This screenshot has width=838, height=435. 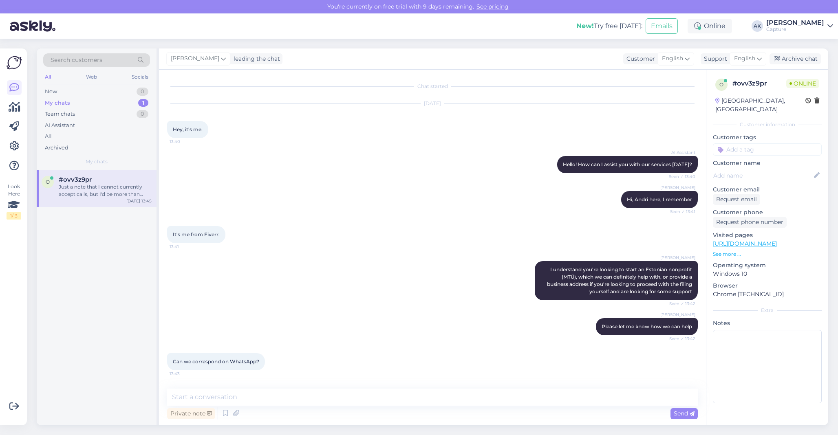 What do you see at coordinates (767, 286) in the screenshot?
I see `p: Browser` at bounding box center [767, 286].